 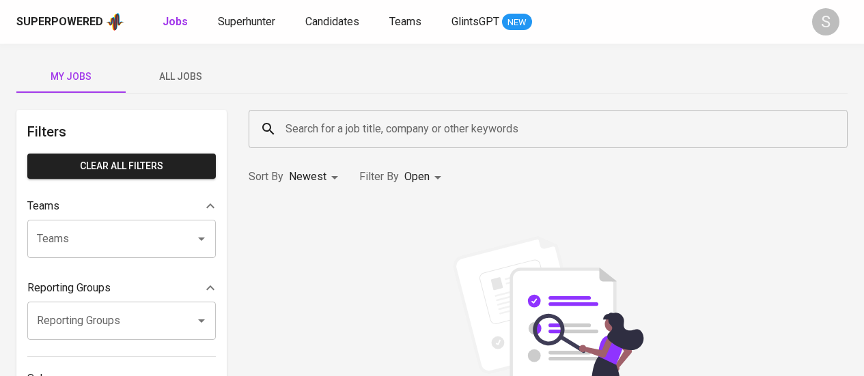 What do you see at coordinates (122, 206) in the screenshot?
I see `div: Teams` at bounding box center [122, 206].